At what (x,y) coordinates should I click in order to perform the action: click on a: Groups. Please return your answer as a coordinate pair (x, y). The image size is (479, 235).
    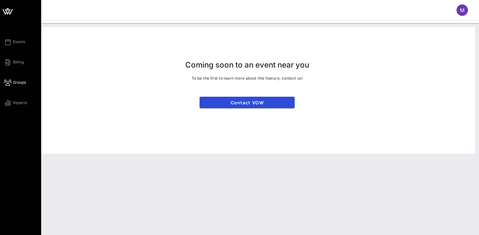
    Looking at the image, I should click on (15, 82).